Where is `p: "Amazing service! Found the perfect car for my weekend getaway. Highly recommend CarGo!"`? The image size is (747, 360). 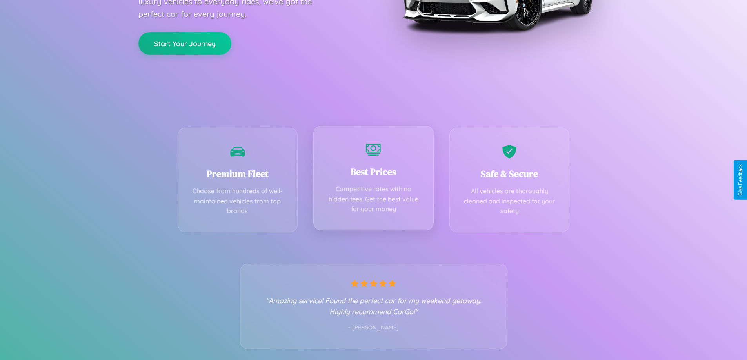
p: "Amazing service! Found the perfect car for my weekend getaway. Highly recommend CarGo!" is located at coordinates (374, 306).